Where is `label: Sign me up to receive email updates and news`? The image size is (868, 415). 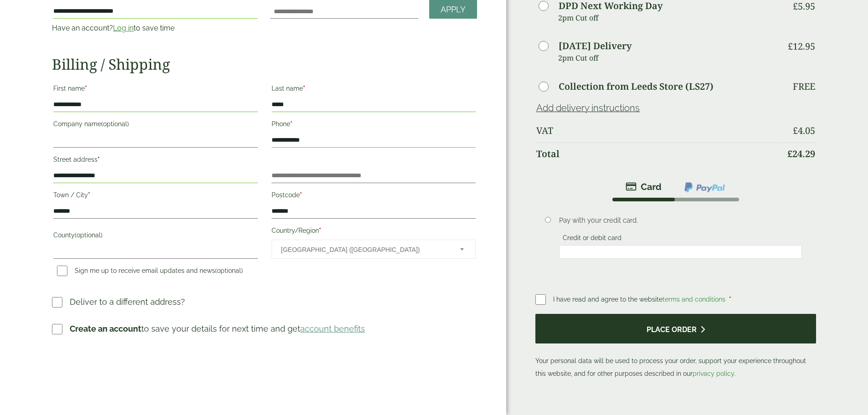
label: Sign me up to receive email updates and news is located at coordinates (150, 272).